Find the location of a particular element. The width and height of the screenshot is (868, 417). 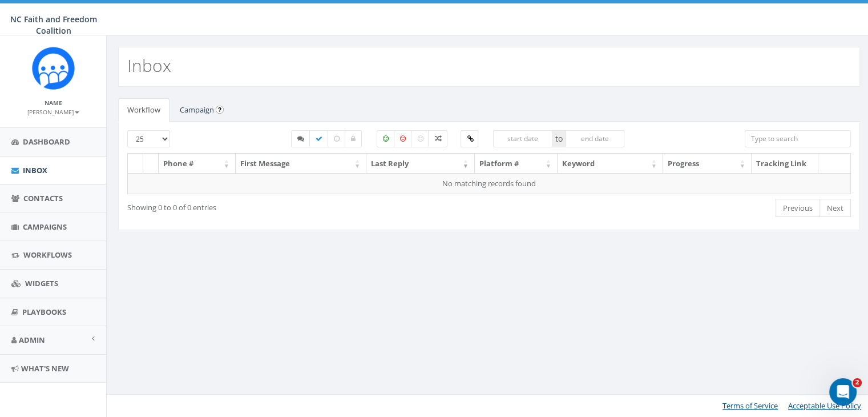

span: to is located at coordinates (559, 139).